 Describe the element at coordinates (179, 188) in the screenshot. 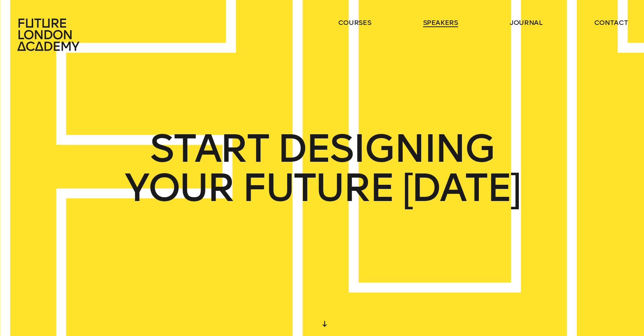

I see `span: YOUR` at that location.